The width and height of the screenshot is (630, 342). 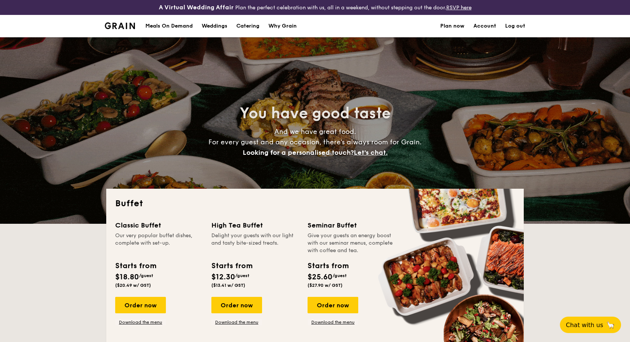 What do you see at coordinates (127, 277) in the screenshot?
I see `span: $18.80` at bounding box center [127, 277].